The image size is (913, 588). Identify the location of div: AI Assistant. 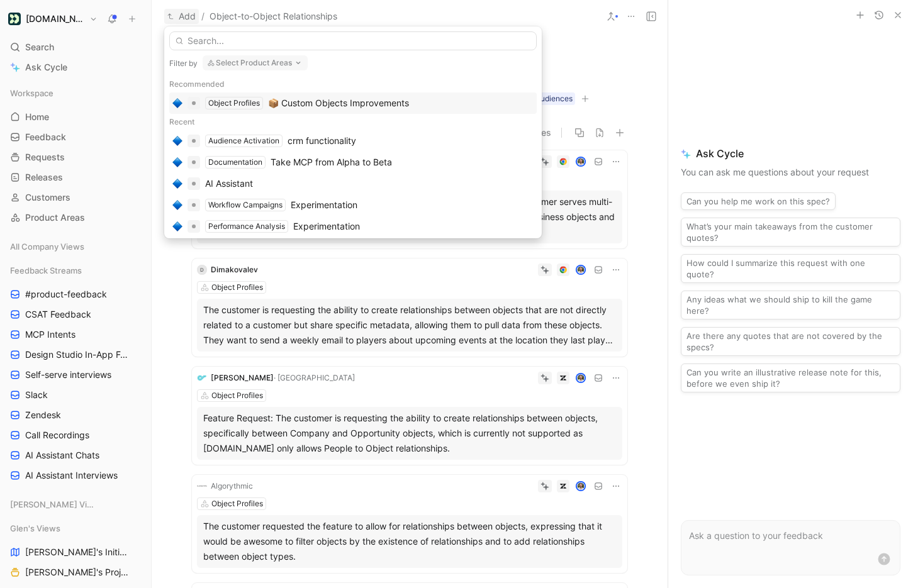
(229, 184).